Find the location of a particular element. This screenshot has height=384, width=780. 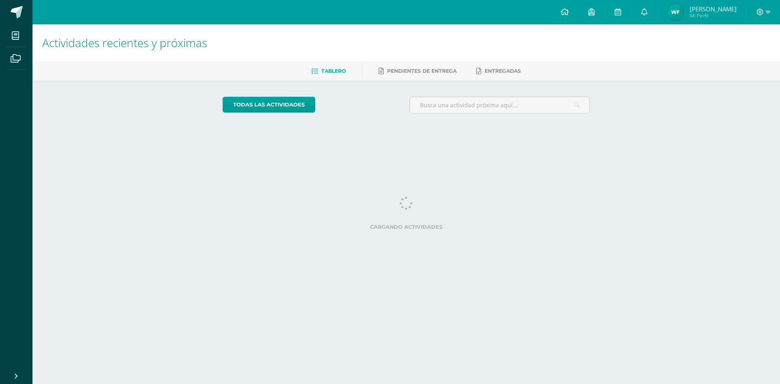

input: Busca una actividad próxima aquí... is located at coordinates (499, 105).